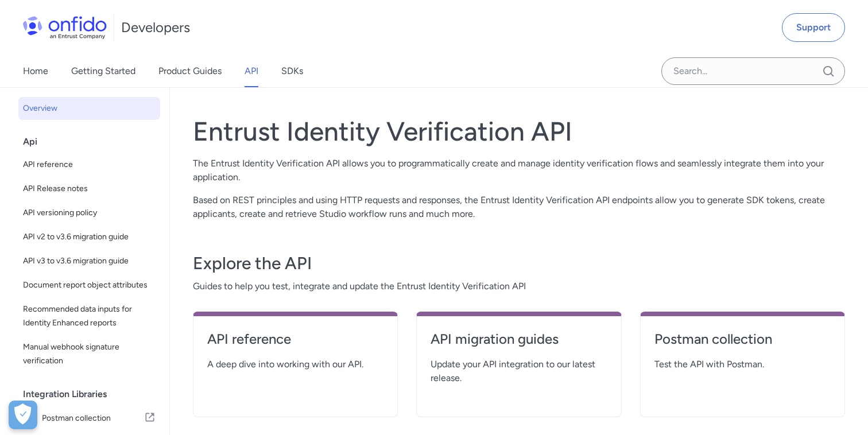 The image size is (868, 435). What do you see at coordinates (104, 71) in the screenshot?
I see `a: Getting Started` at bounding box center [104, 71].